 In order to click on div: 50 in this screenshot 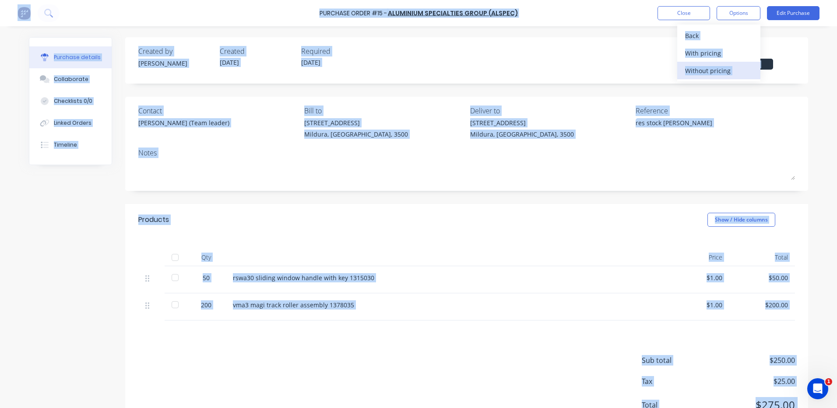, I will do `click(206, 278)`.